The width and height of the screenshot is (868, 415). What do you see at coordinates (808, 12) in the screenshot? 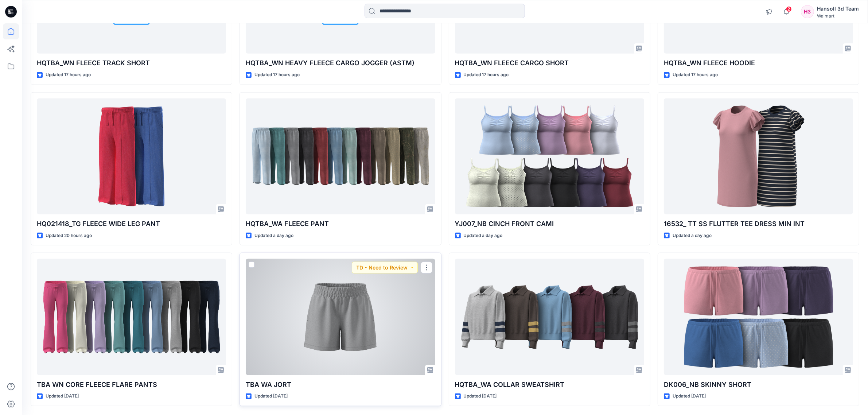
I see `div: H3` at bounding box center [808, 12].